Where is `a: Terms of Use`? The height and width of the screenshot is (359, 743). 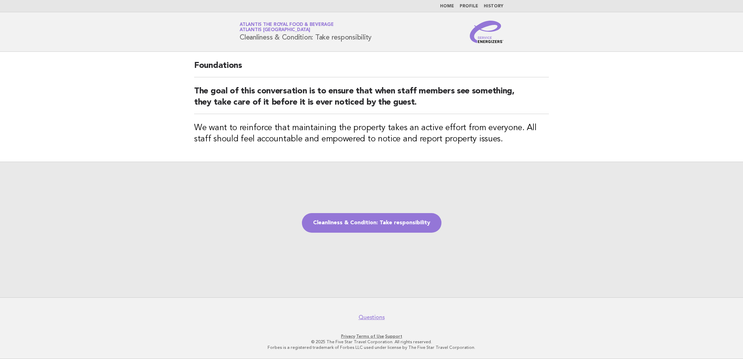 a: Terms of Use is located at coordinates (370, 336).